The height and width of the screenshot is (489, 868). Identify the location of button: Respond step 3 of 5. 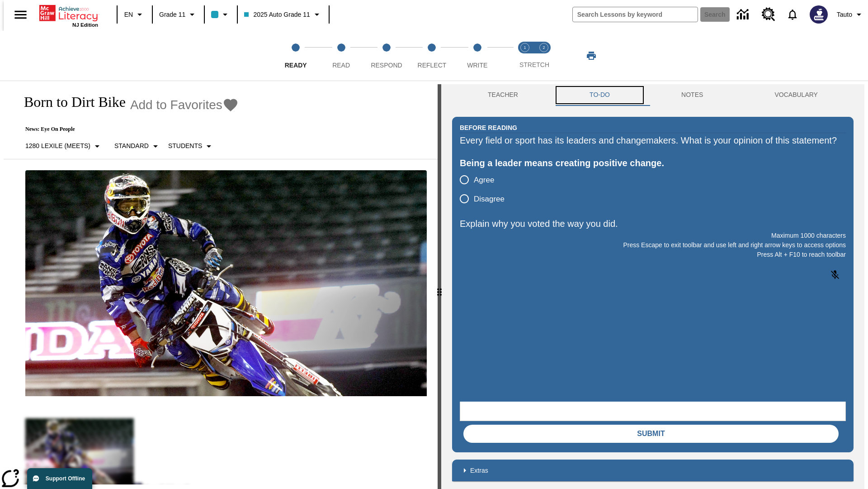
(387, 56).